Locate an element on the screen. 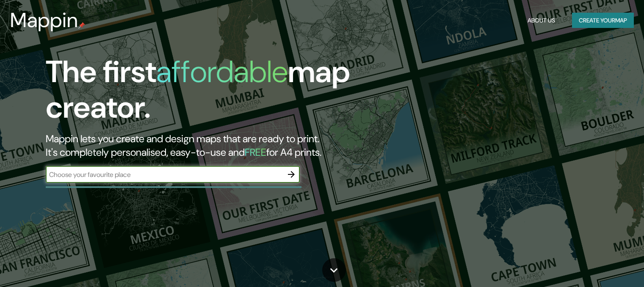 The width and height of the screenshot is (644, 287). h2: Mappin lets you create and design maps that are ready to print. It's completely personalised, eas... is located at coordinates (207, 146).